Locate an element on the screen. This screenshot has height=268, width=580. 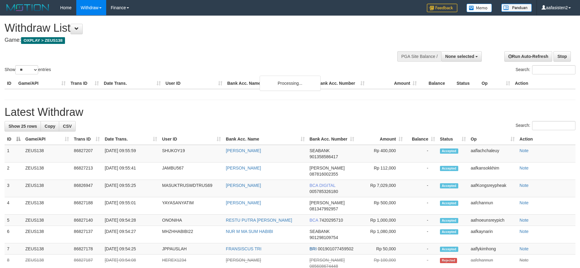
span: Copy 081347992957 to clipboard is located at coordinates (324, 209).